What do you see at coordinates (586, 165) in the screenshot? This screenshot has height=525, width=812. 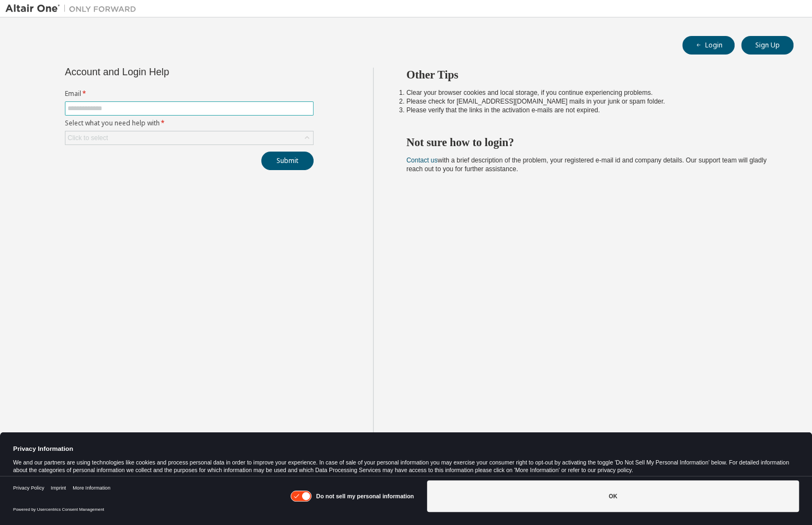 I see `span: with a brief description of the problem, your registered e-mail id and company details. Our suppo...` at bounding box center [586, 165].